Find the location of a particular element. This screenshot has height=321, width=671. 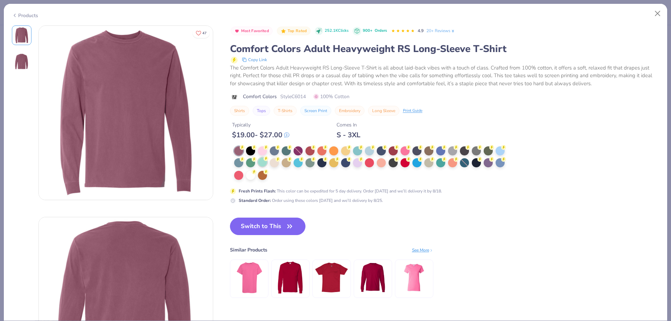

button: T-Shirts is located at coordinates (285, 111).